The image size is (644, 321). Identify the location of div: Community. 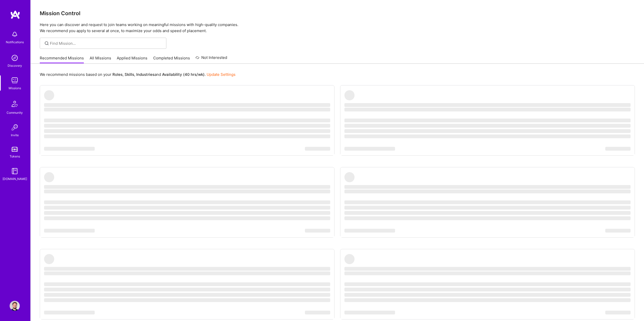
(15, 113).